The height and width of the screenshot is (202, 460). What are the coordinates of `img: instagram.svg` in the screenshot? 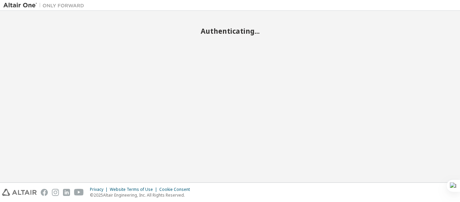 It's located at (55, 192).